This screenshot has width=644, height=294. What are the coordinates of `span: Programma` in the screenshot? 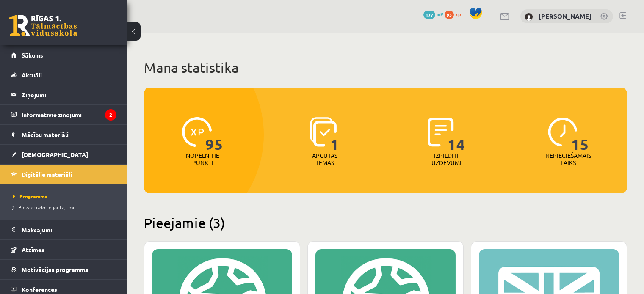 It's located at (30, 197).